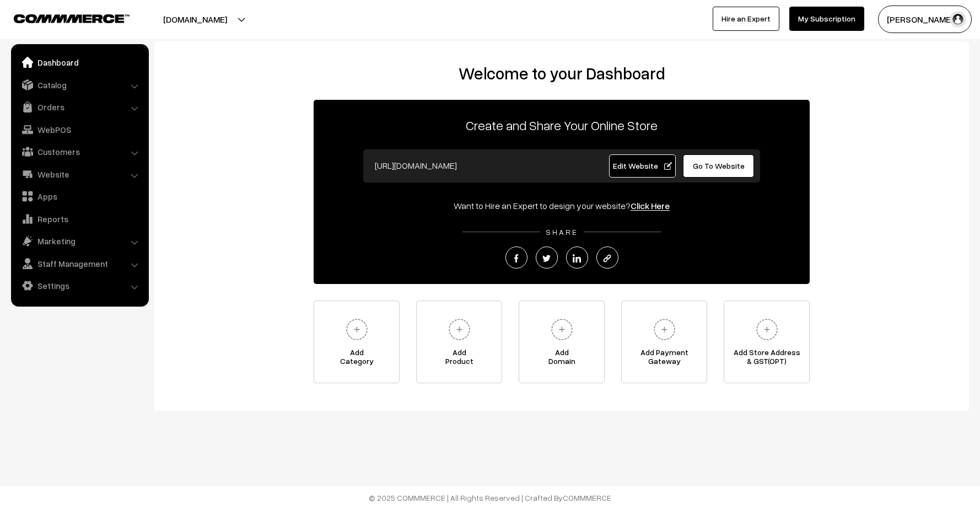 The width and height of the screenshot is (980, 509). I want to click on p: Create and Share Your Online Store, so click(561, 125).